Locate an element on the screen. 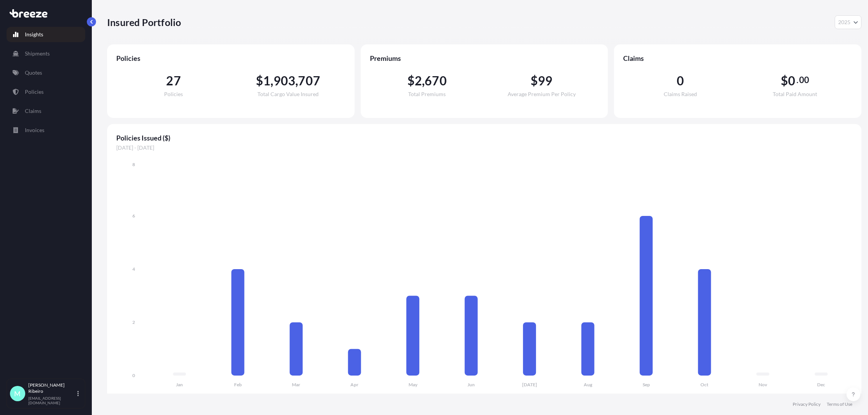 The height and width of the screenshot is (415, 868). p: Terms of Use is located at coordinates (840, 404).